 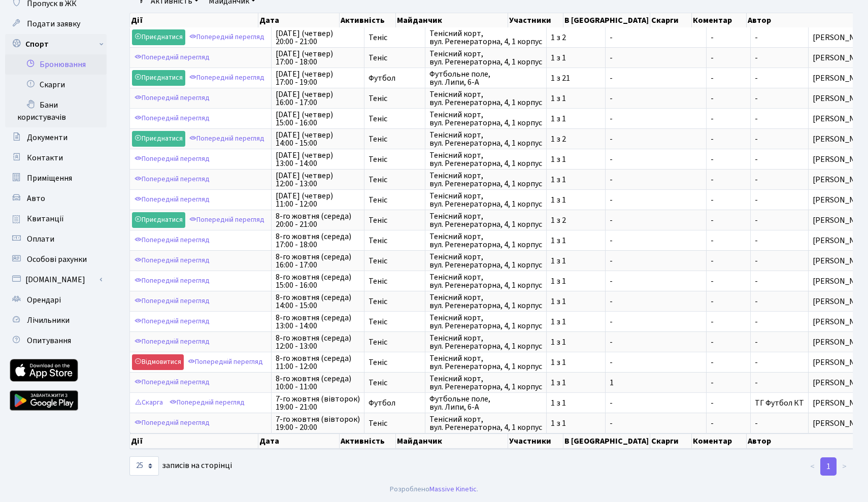 I want to click on th: Активність, so click(x=368, y=441).